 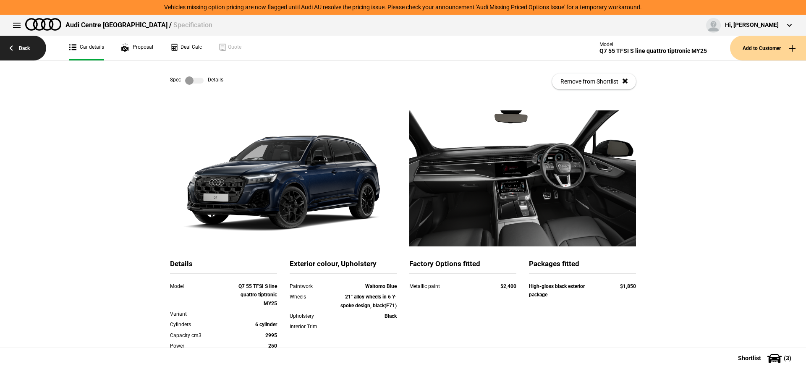 What do you see at coordinates (223, 266) in the screenshot?
I see `div: Details` at bounding box center [223, 266].